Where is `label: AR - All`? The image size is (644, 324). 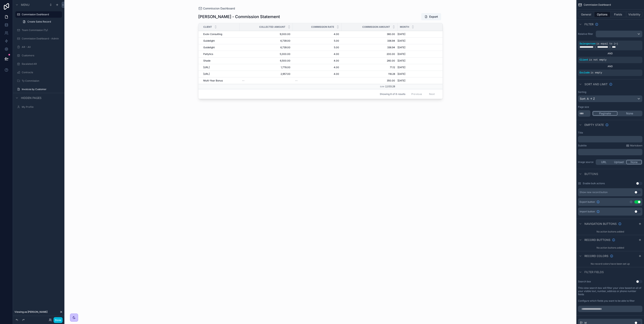 label: AR - All is located at coordinates (41, 47).